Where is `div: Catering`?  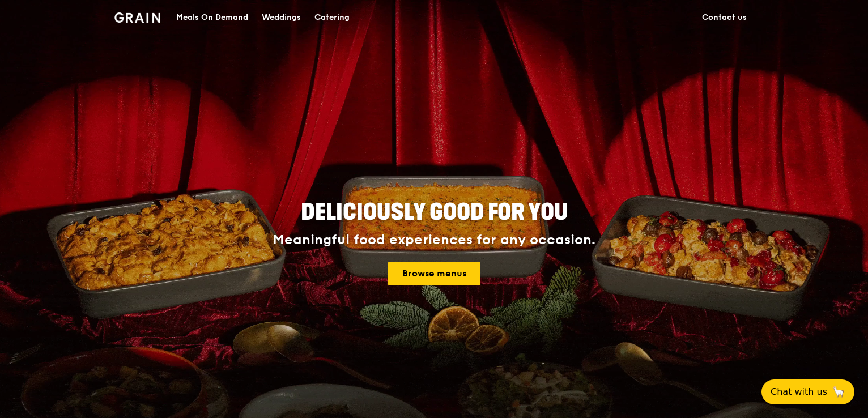 div: Catering is located at coordinates (332, 17).